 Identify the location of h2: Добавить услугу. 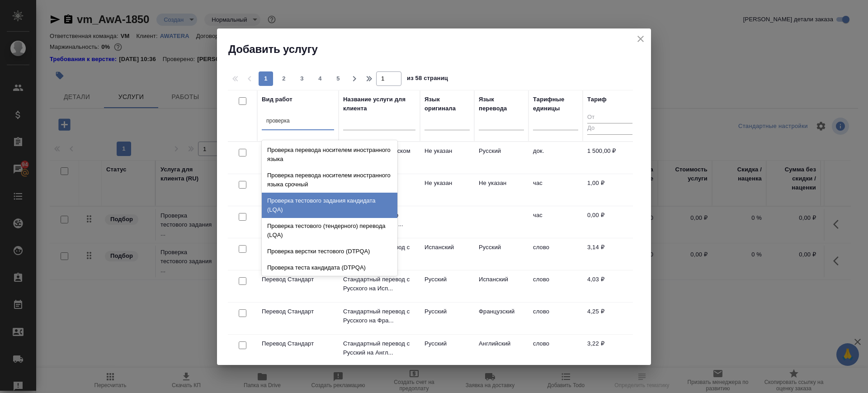
(440, 49).